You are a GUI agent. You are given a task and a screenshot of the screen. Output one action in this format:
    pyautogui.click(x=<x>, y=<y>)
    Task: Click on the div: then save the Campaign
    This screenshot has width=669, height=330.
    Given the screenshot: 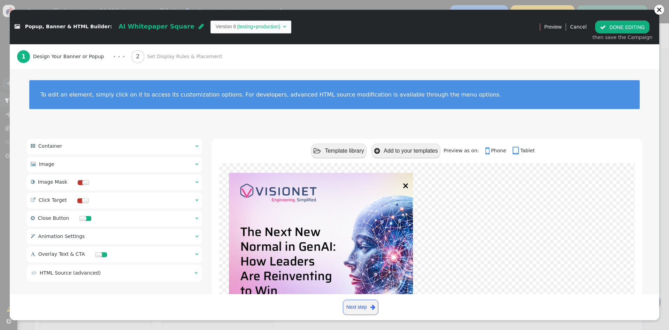 What is the action you would take?
    pyautogui.click(x=622, y=37)
    